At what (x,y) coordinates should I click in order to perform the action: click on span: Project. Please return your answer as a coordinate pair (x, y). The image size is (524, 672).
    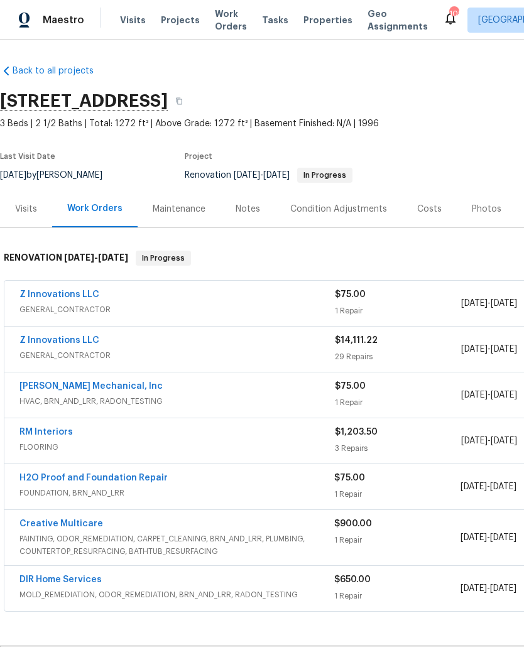
    Looking at the image, I should click on (198, 156).